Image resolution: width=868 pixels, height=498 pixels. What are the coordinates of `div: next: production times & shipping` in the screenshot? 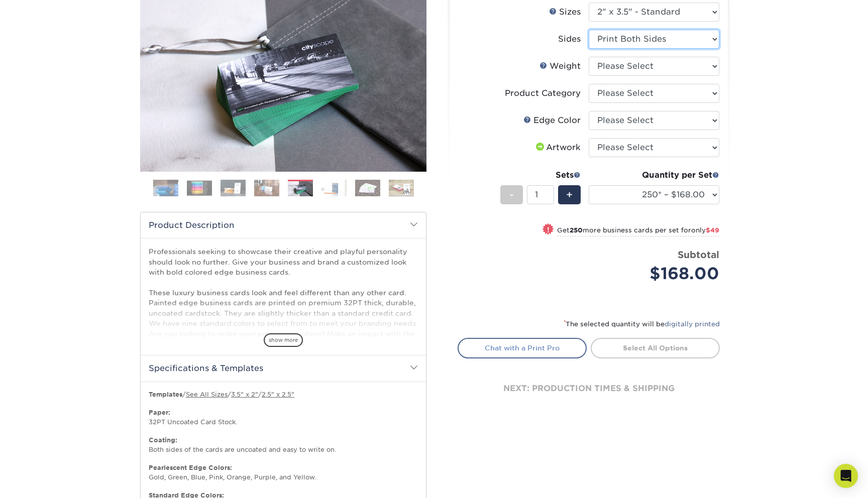 It's located at (589, 388).